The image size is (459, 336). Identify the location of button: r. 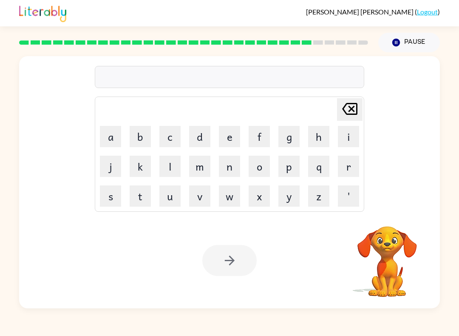
(349, 166).